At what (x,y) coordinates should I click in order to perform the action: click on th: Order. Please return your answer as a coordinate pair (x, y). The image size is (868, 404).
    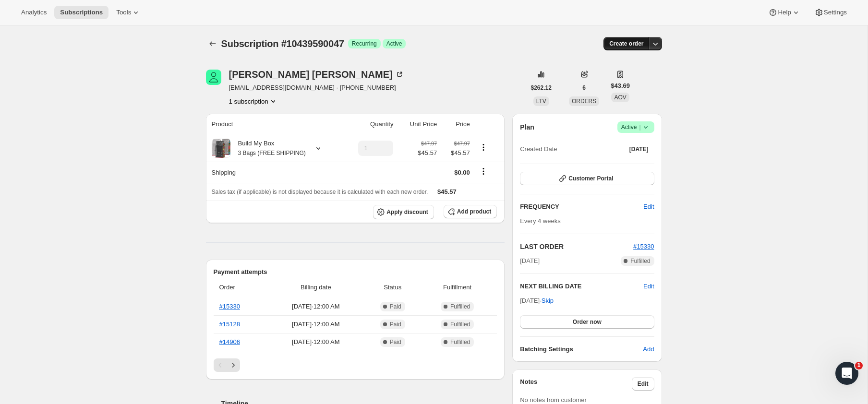
    Looking at the image, I should click on (241, 288).